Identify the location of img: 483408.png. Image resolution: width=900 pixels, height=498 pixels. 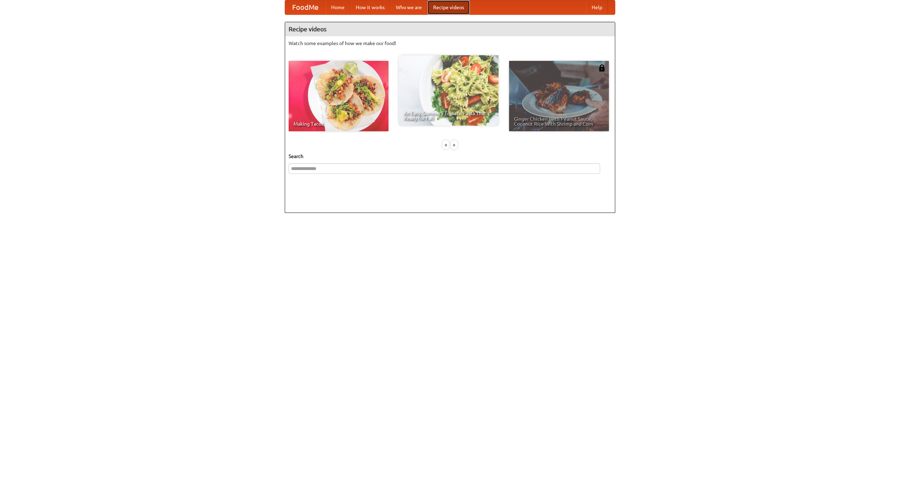
(602, 68).